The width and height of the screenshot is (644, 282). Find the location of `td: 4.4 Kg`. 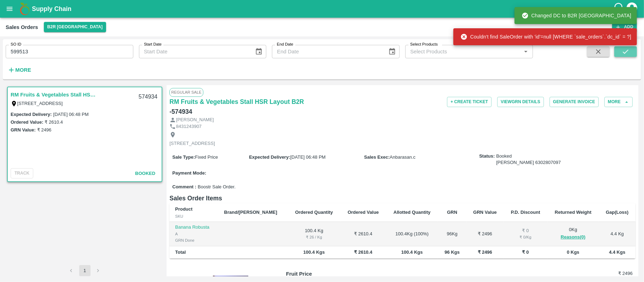

td: 4.4 Kg is located at coordinates (617, 234).